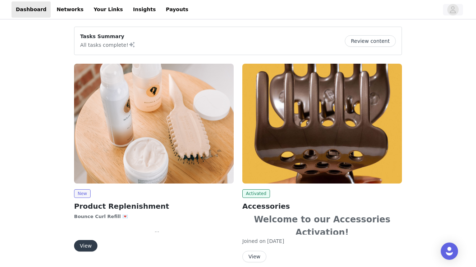 This screenshot has height=267, width=476. What do you see at coordinates (370, 41) in the screenshot?
I see `button: Review content` at bounding box center [370, 41].